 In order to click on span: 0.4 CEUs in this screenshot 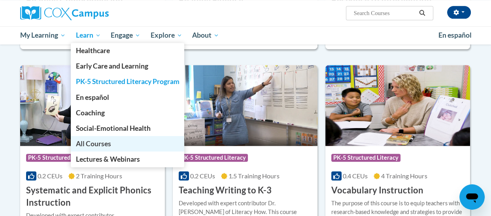, I will do `click(355, 175)`.